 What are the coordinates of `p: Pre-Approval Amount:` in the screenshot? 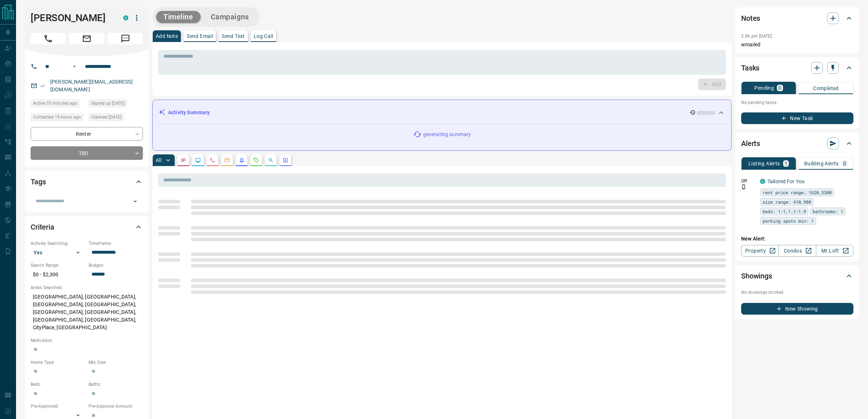 It's located at (116, 406).